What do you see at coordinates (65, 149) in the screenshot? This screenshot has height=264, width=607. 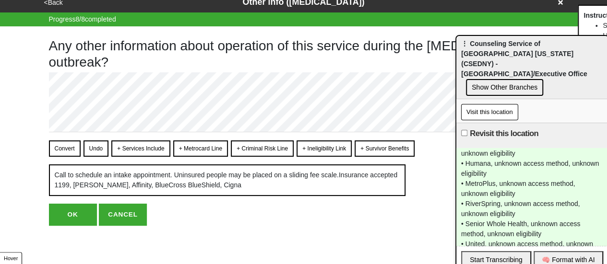 I see `button: Convert` at bounding box center [65, 149].